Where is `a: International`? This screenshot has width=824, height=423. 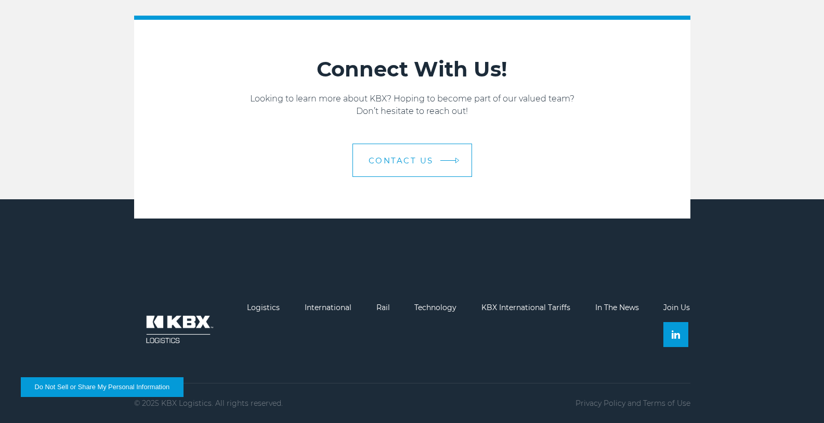
a: International is located at coordinates (328, 307).